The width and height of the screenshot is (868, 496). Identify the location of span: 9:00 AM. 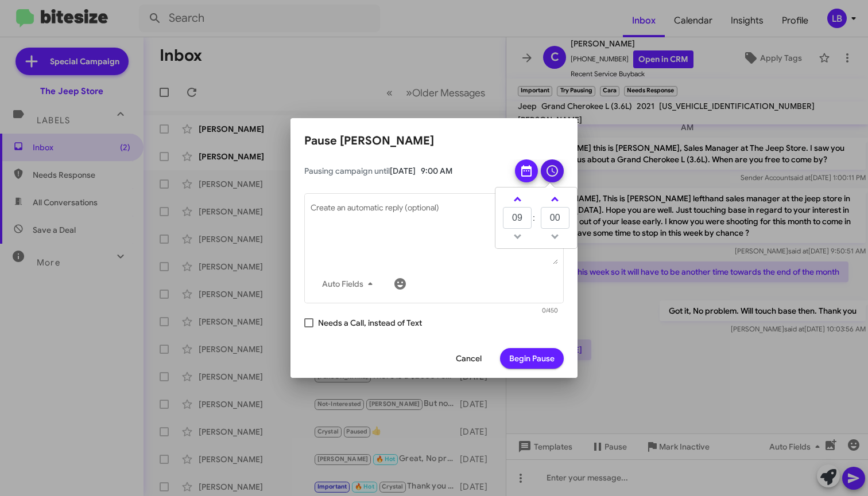
(436, 171).